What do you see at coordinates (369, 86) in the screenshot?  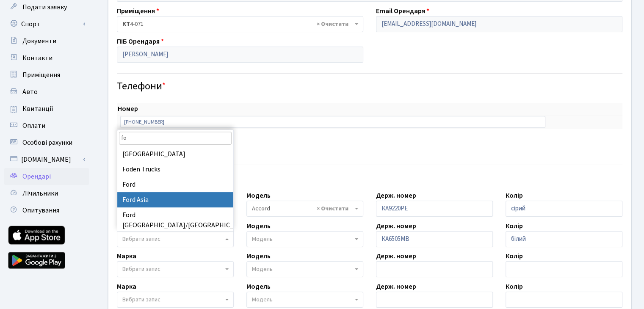 I see `h4: Телефони` at bounding box center [369, 86].